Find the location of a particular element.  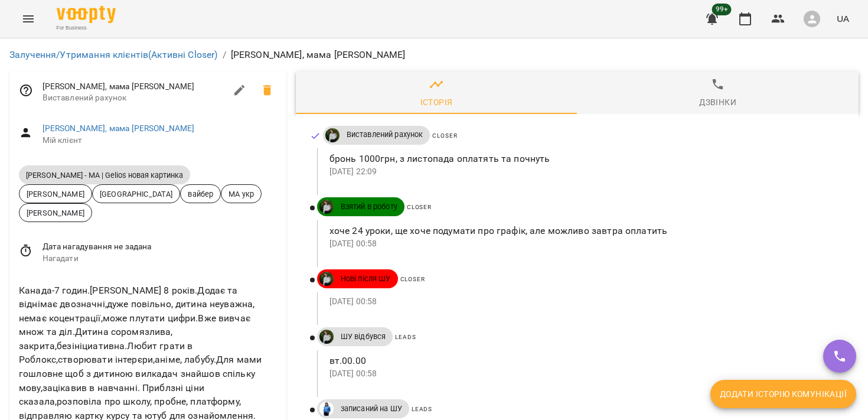

div: Історія is located at coordinates (437, 102).